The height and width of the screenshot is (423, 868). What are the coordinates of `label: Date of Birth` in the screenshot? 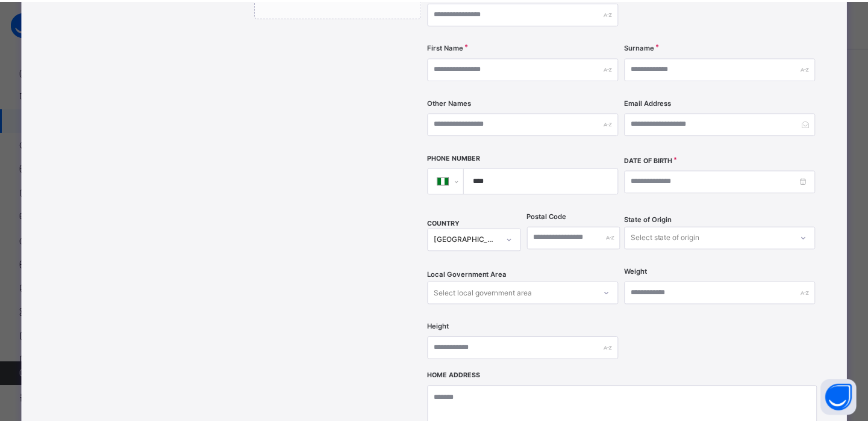 It's located at (654, 161).